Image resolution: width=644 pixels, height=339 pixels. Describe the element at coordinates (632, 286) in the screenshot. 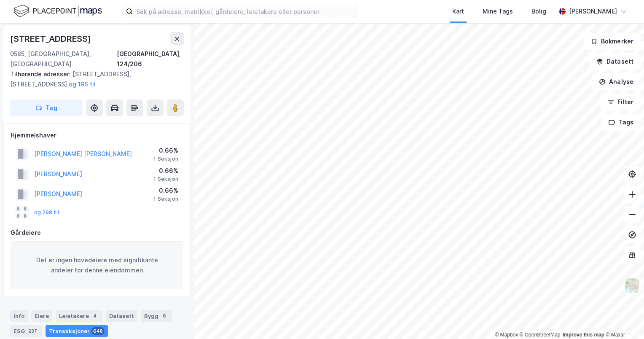

I see `img: Z` at that location.